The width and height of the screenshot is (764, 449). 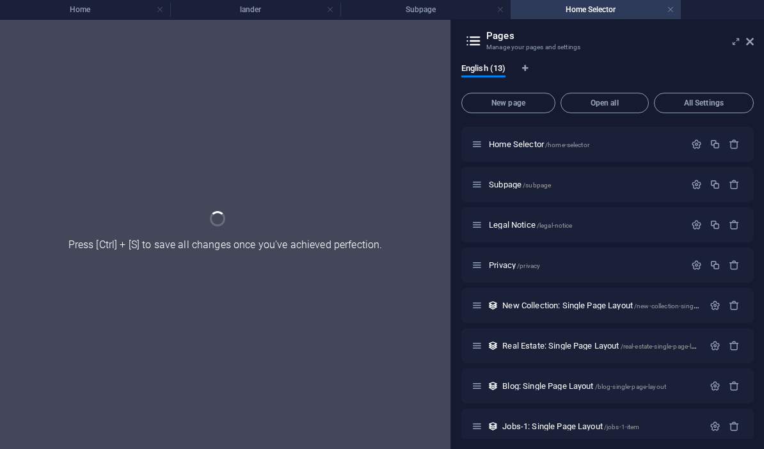 I want to click on span: Open all, so click(x=605, y=103).